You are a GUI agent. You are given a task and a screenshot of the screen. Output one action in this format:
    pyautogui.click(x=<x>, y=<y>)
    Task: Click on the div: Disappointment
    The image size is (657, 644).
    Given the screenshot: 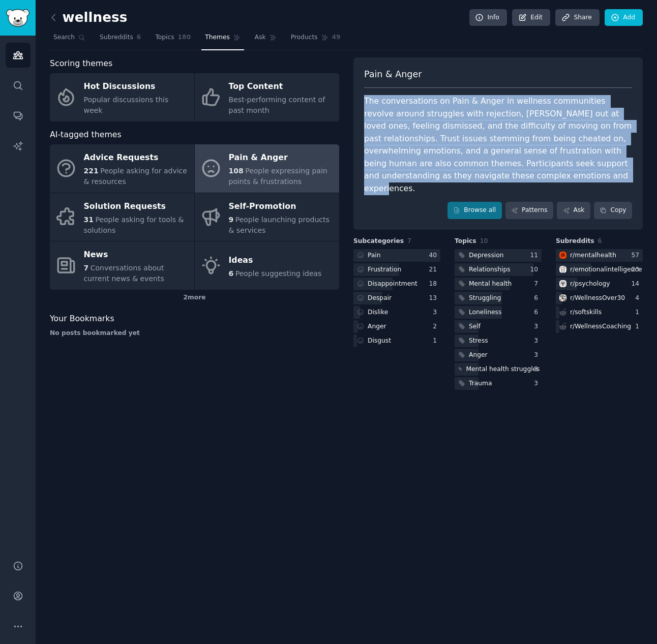 What is the action you would take?
    pyautogui.click(x=393, y=284)
    